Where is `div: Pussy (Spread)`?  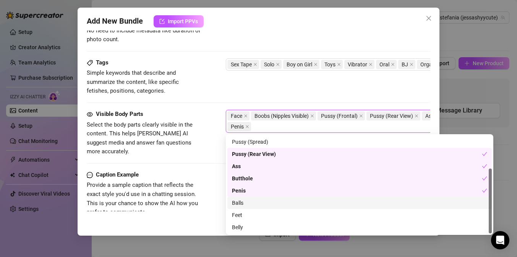 div: Pussy (Spread) is located at coordinates (359, 142).